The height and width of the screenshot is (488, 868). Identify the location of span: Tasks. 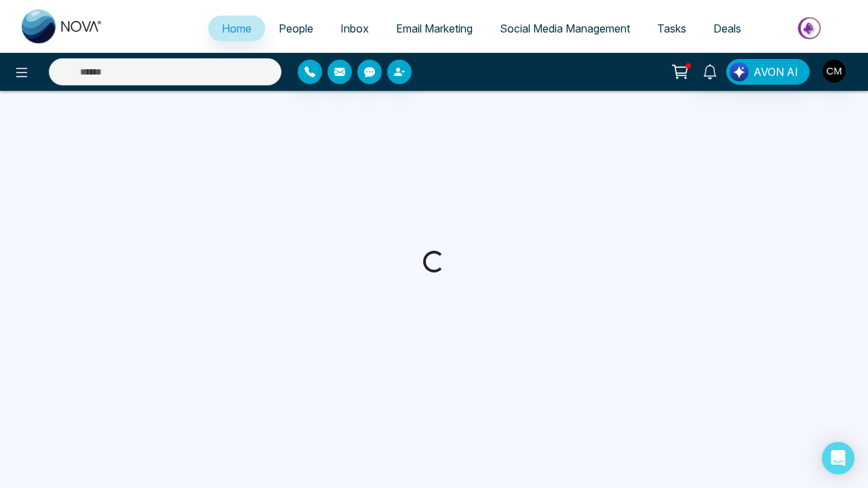
(671, 28).